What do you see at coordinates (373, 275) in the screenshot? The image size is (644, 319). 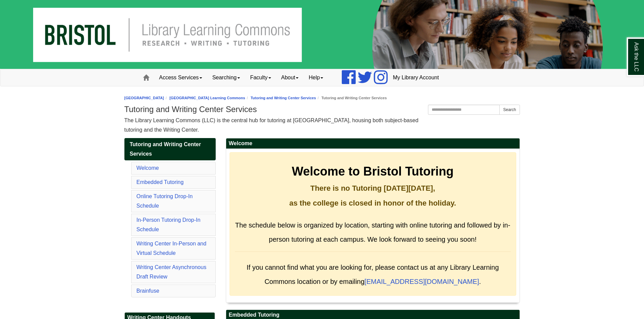 I see `span: If you cannot find what you are looking for, please contact us at any Library Learning Commons lo...` at bounding box center [373, 275].